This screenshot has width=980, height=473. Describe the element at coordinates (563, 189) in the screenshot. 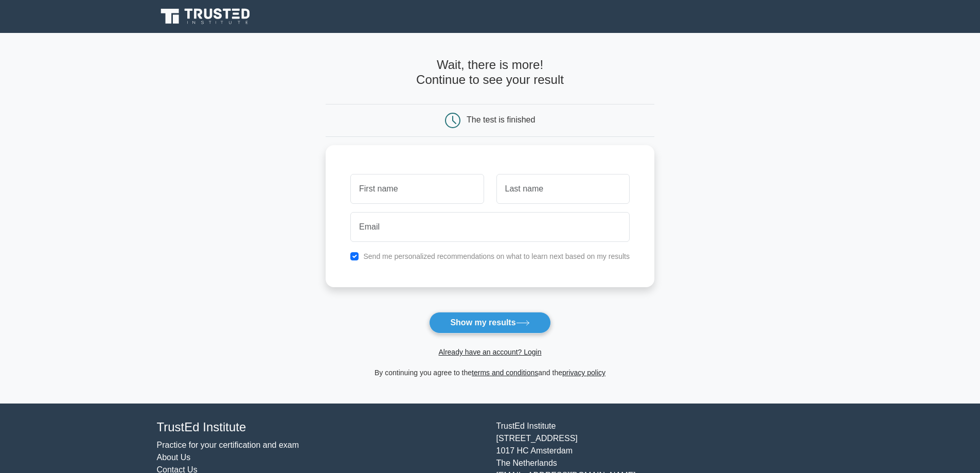

I see `input: Last name` at that location.